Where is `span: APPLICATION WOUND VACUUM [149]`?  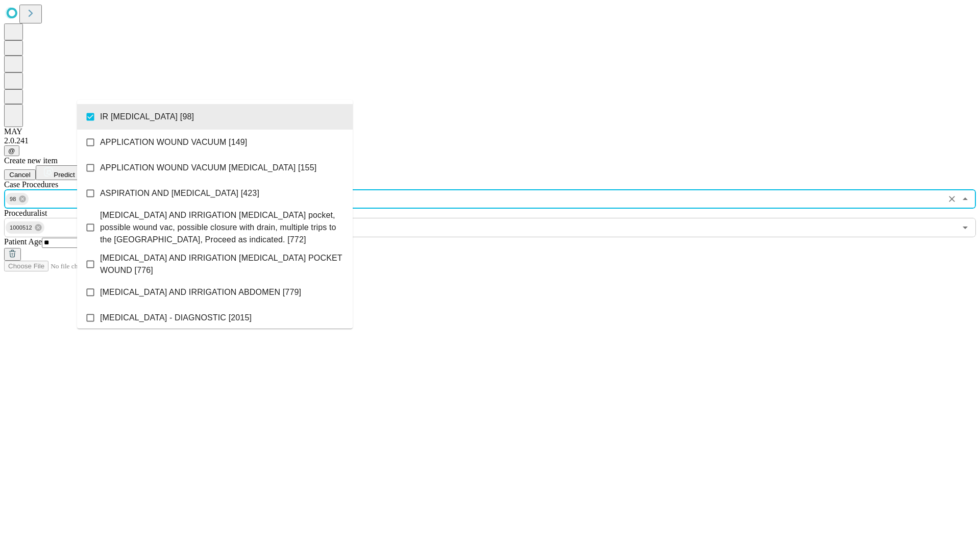 span: APPLICATION WOUND VACUUM [149] is located at coordinates (174, 143).